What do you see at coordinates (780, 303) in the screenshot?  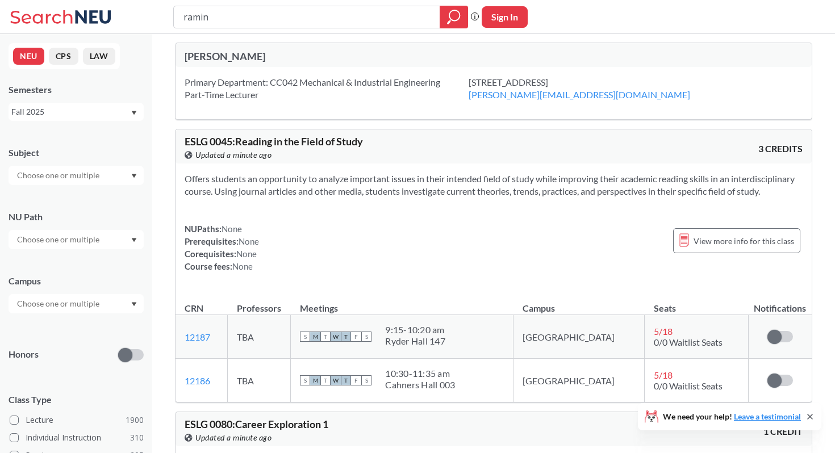 I see `th: Notifications` at bounding box center [780, 303].